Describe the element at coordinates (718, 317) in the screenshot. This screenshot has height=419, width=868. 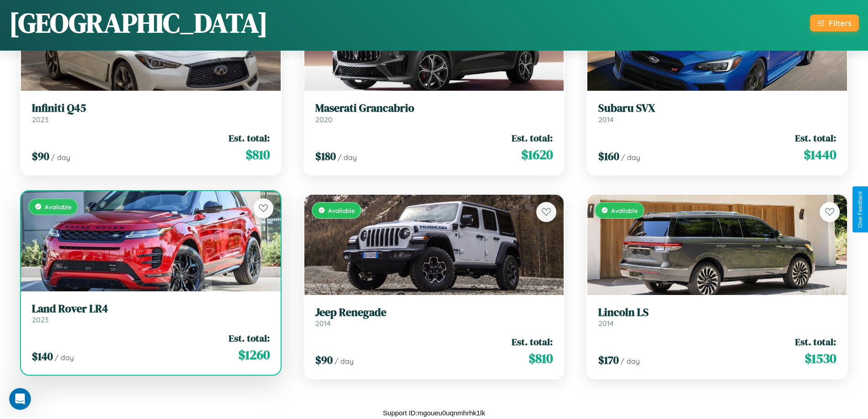
I see `a: Lincoln LS2014` at that location.